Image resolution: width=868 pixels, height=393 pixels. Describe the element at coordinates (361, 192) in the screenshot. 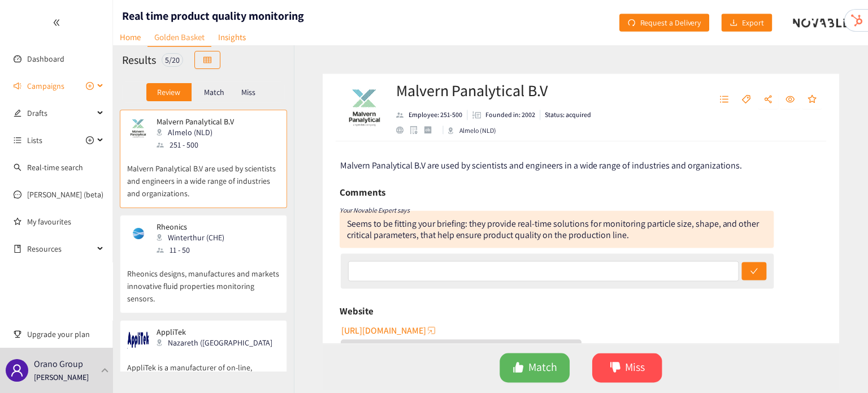

I see `h6: Comments` at that location.